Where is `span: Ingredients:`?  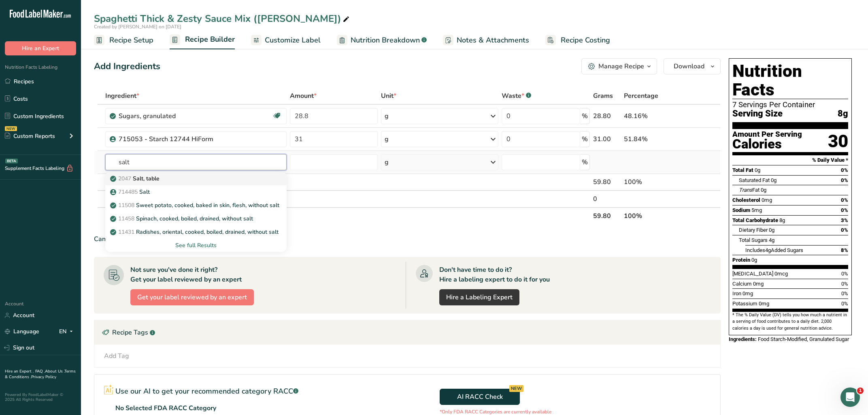
span: Ingredients: is located at coordinates (743, 339).